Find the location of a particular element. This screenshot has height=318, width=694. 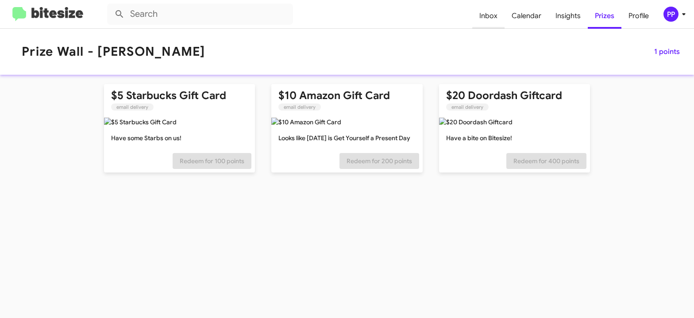

span: Prizes is located at coordinates (604, 16).